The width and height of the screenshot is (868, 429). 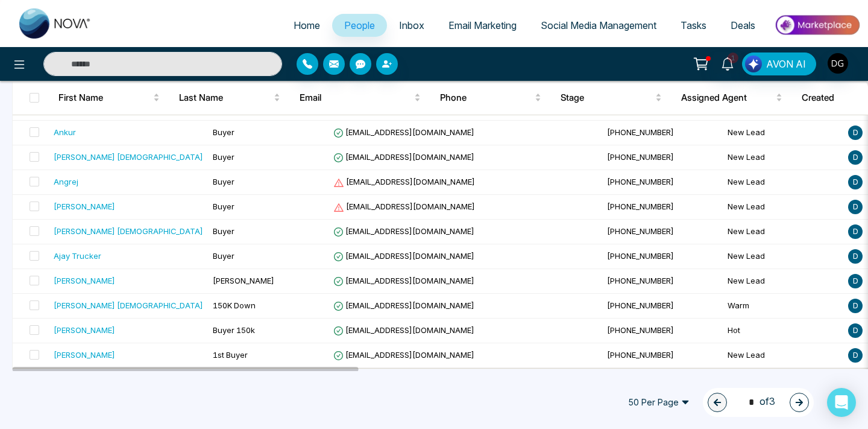 I want to click on a: Tasks, so click(x=693, y=25).